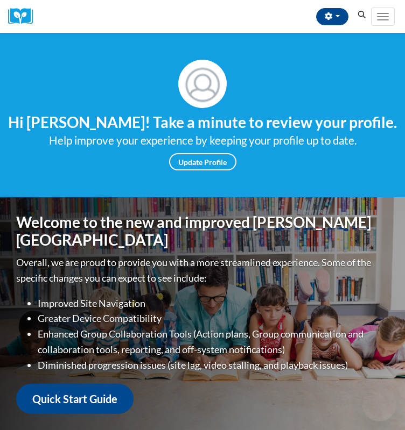 The width and height of the screenshot is (405, 430). I want to click on p: Overall, we are proud to provide you with a more streamlined experience. Some of the specific cha..., so click(202, 271).